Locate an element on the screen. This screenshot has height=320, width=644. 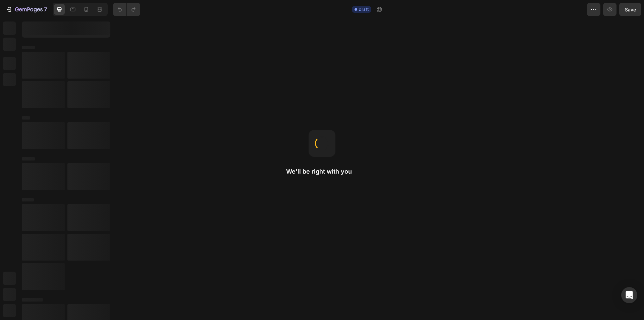
button: 7 is located at coordinates (26, 10).